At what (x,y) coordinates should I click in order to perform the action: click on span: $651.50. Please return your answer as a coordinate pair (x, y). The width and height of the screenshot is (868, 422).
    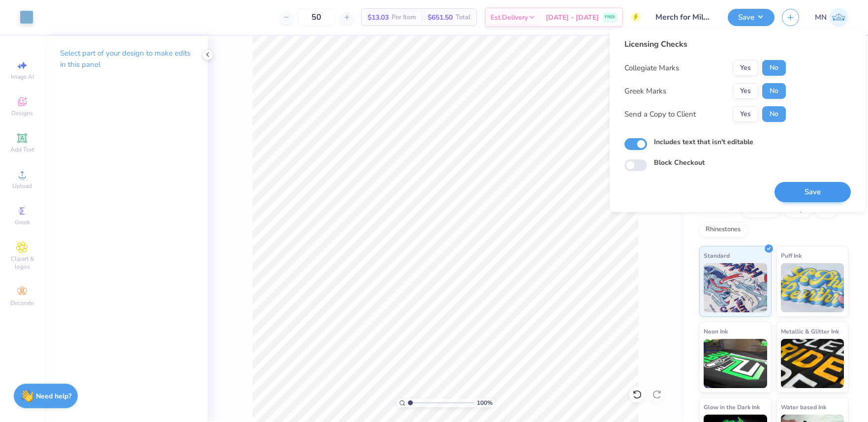
    Looking at the image, I should click on (440, 17).